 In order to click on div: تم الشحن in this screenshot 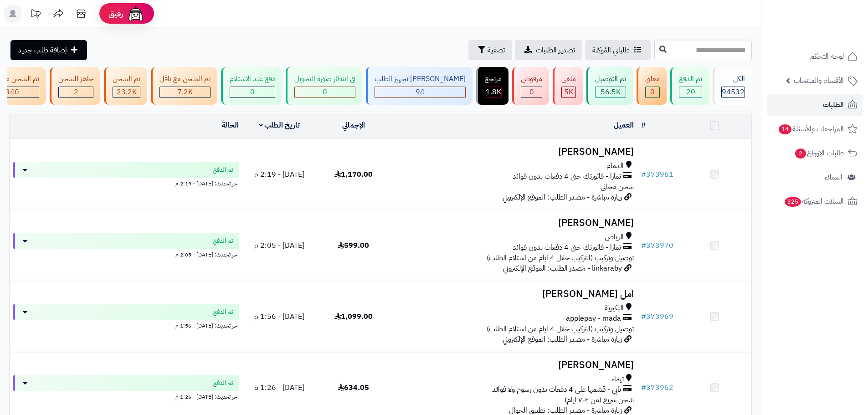, I will do `click(126, 79)`.